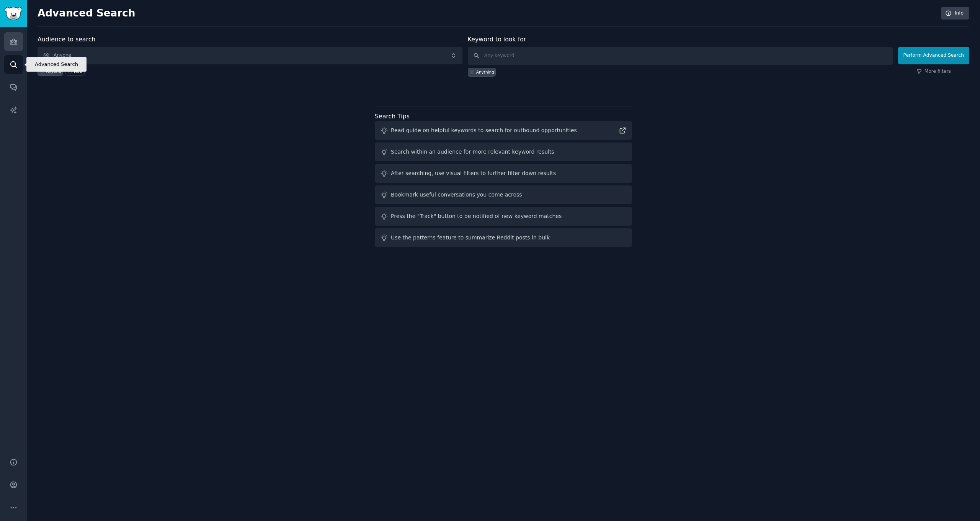 The width and height of the screenshot is (980, 521). Describe the element at coordinates (487, 13) in the screenshot. I see `h2: Advanced Search` at that location.